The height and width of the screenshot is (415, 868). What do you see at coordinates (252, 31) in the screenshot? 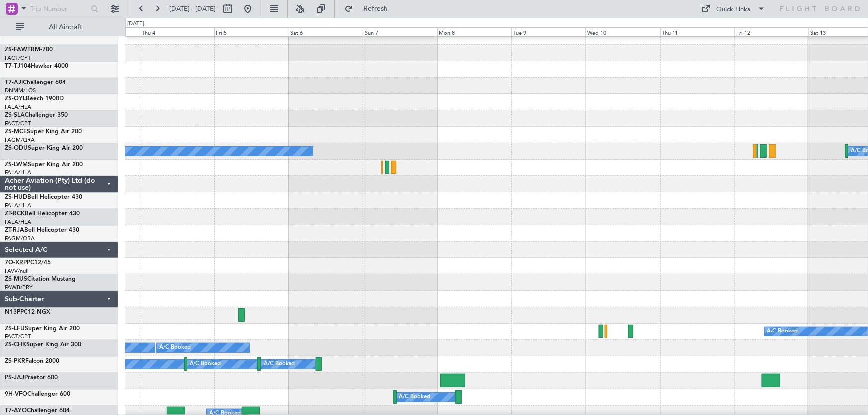
I see `div: Fri 5` at bounding box center [252, 31].